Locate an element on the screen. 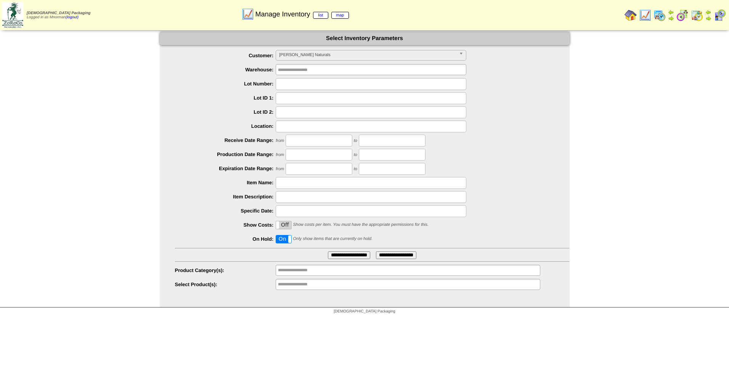  label: Specific Date: is located at coordinates (225, 211).